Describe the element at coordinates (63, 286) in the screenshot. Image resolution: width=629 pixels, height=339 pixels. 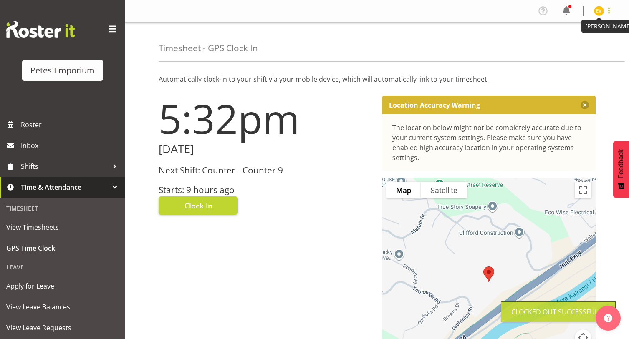
I see `span: Apply for Leave` at that location.